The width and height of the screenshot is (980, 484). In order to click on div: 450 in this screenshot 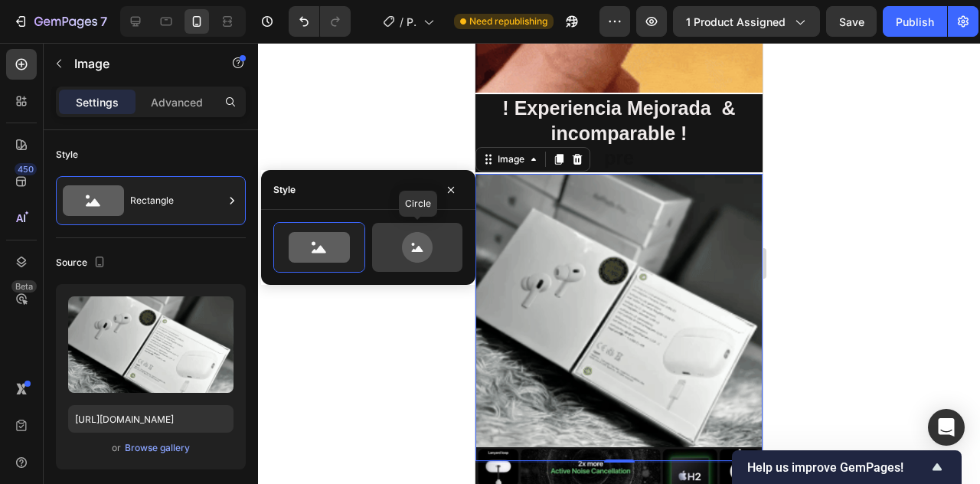, I will do `click(26, 169)`.